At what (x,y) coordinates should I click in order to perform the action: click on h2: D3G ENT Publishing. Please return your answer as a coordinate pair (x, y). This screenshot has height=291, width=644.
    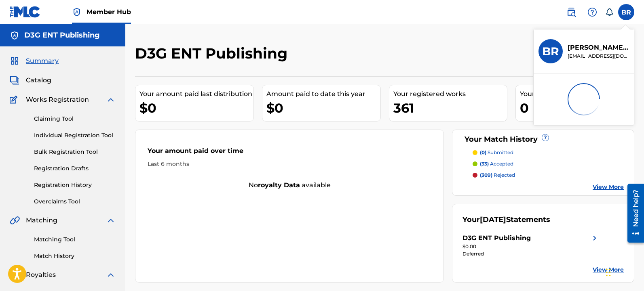
    Looking at the image, I should click on (213, 53).